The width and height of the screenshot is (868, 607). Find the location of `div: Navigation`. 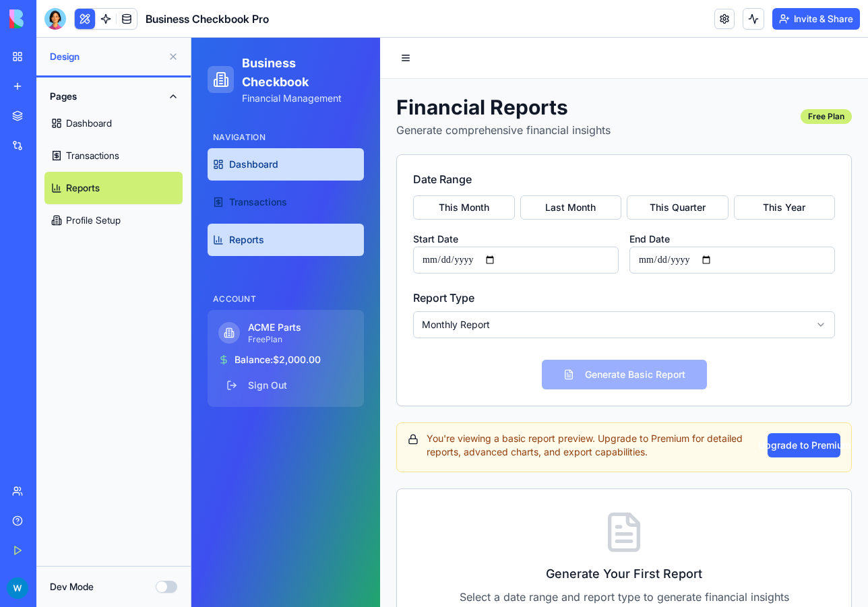

div: Navigation is located at coordinates (94, 100).